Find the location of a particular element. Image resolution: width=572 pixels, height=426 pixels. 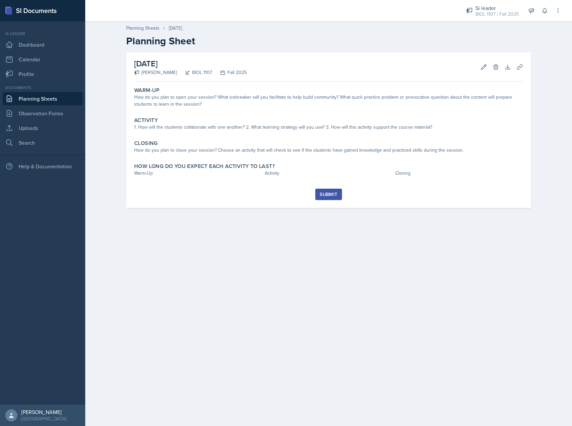

div: Help & Documentation is located at coordinates (43, 166).